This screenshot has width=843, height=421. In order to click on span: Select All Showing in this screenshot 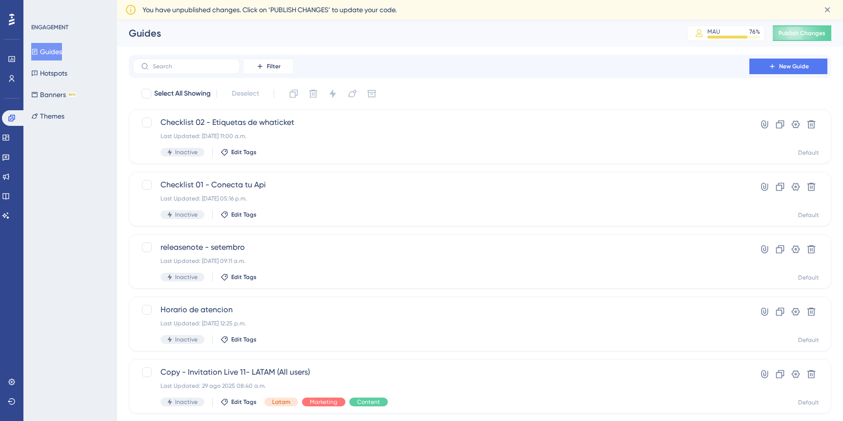, I will do `click(183, 94)`.